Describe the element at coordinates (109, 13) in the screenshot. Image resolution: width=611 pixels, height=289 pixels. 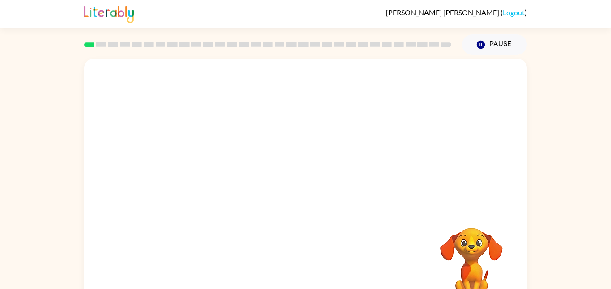
I see `img: Literably` at that location.